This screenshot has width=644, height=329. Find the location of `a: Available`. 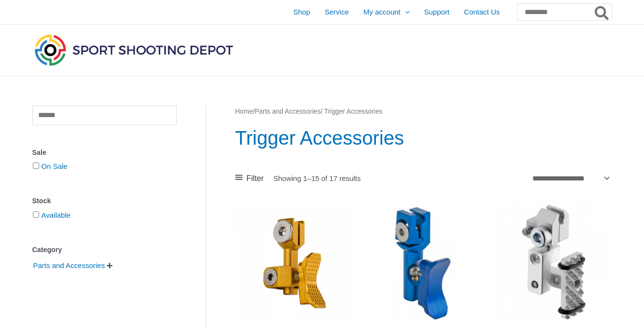

a: Available is located at coordinates (56, 215).